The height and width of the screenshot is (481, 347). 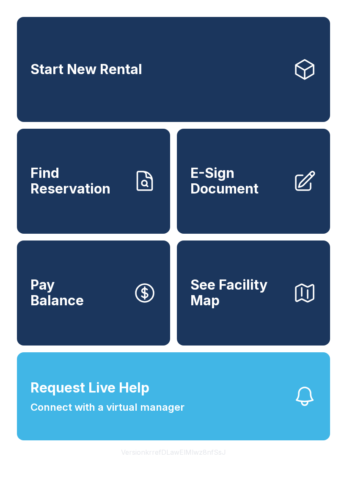 I want to click on button: See Facility Map, so click(x=254, y=293).